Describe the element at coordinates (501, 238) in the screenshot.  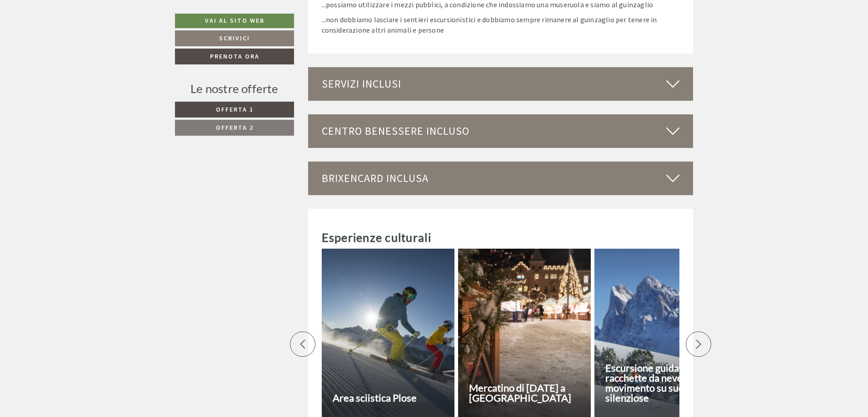
I see `h2: Esperienze culturali` at that location.